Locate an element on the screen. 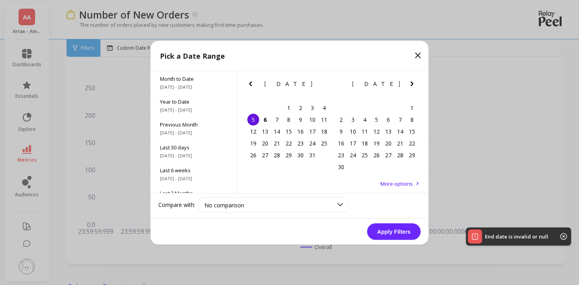  div: Choose Sunday, November 16th, 2025 is located at coordinates (341, 143).